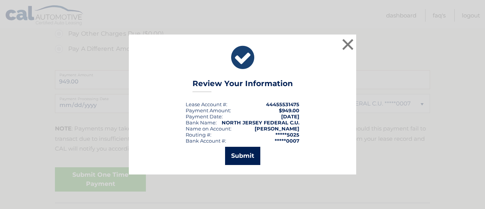  I want to click on div: Lease Account #:, so click(207, 104).